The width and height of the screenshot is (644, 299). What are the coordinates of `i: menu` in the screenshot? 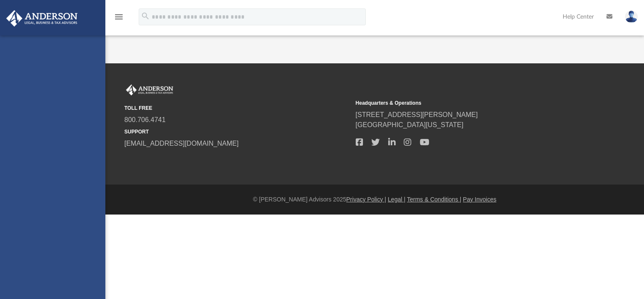 It's located at (119, 17).